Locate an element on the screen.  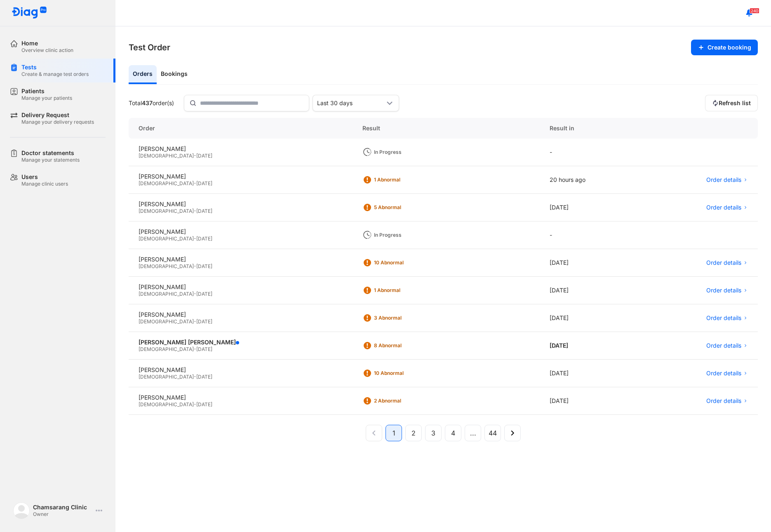
div: Result is located at coordinates (446, 128).